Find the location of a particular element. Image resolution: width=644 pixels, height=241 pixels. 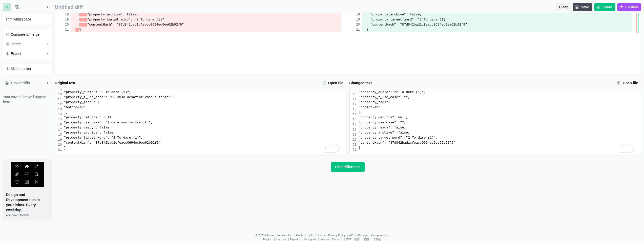

div: "property_use_case": "", is located at coordinates (499, 123).